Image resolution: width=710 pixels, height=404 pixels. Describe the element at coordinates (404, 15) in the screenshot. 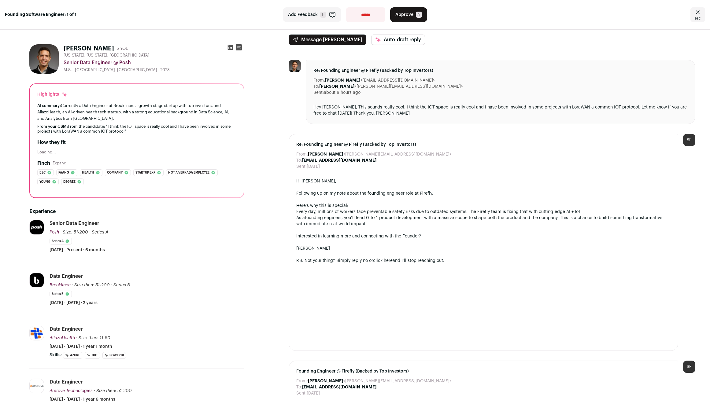

I see `span: Approve` at that location.